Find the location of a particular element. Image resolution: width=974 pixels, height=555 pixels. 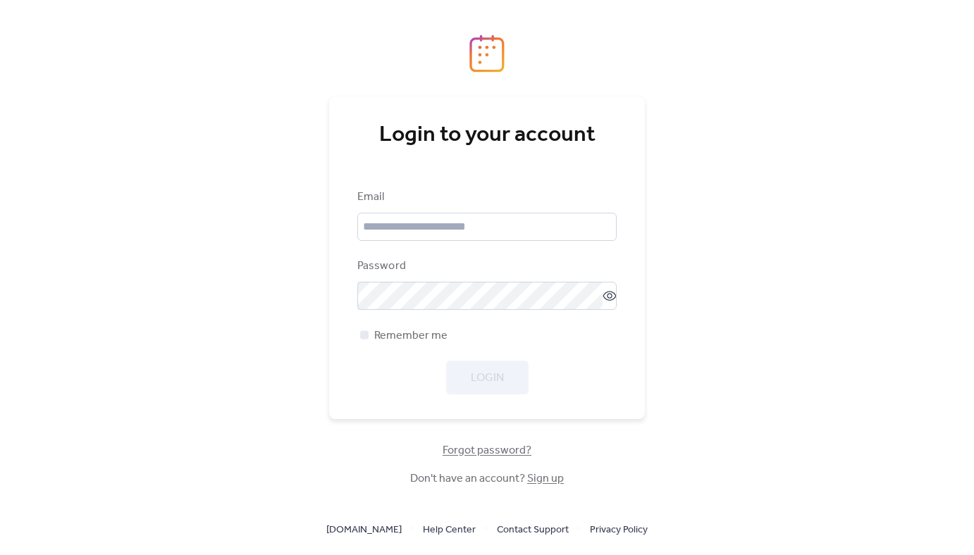

span: Contact Support is located at coordinates (533, 531).